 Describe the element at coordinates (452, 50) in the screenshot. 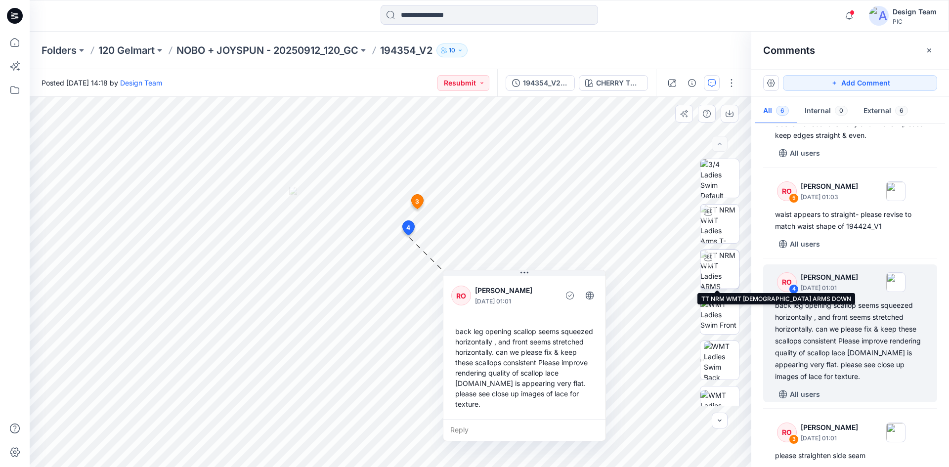

I see `button: 10` at that location.